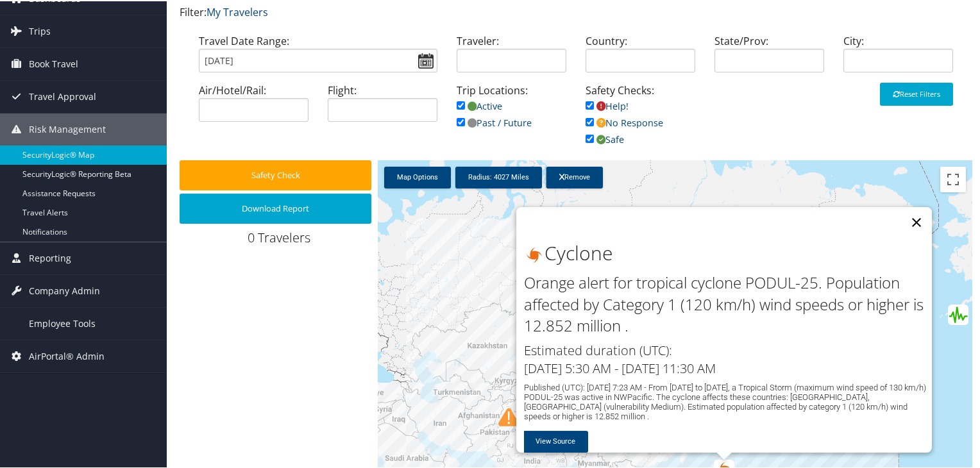 This screenshot has height=468, width=980. What do you see at coordinates (728, 252) in the screenshot?
I see `h1: Cyclone` at bounding box center [728, 252].